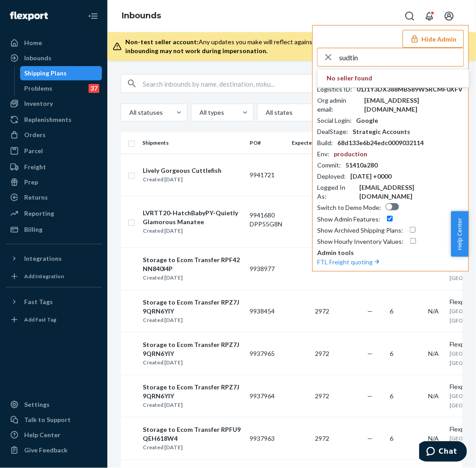 This screenshot has width=476, height=468. Describe the element at coordinates (310, 143) in the screenshot. I see `th: Expected Units` at that location.